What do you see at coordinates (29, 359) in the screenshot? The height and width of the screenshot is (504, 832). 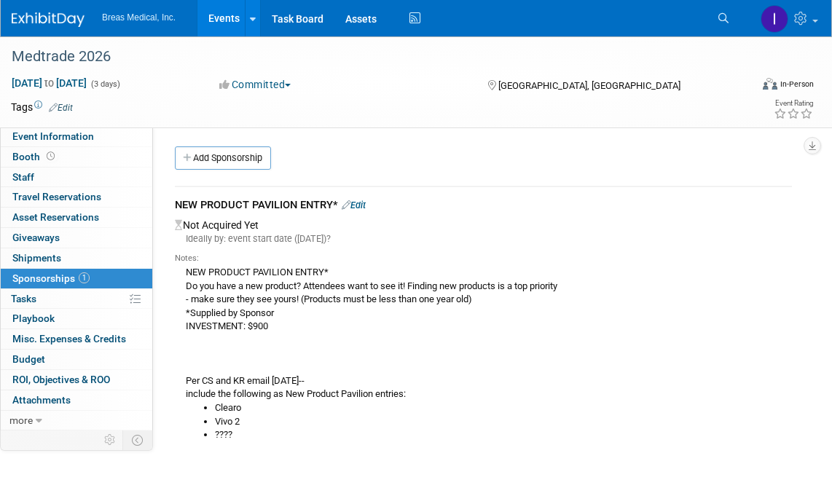 I see `span: Budget` at bounding box center [29, 359].